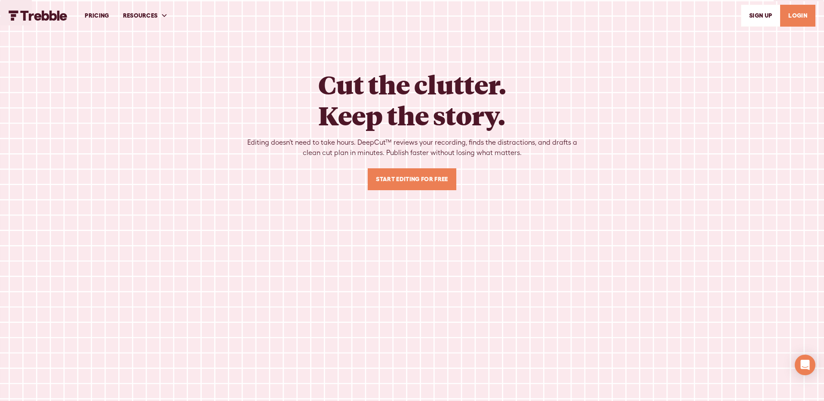 This screenshot has height=401, width=824. Describe the element at coordinates (760, 15) in the screenshot. I see `a: SIGn UP` at that location.